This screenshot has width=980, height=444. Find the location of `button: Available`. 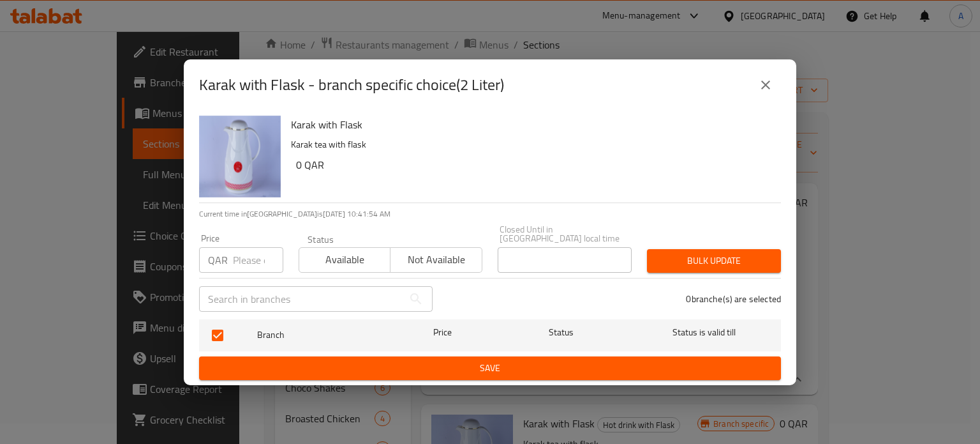

button: Available is located at coordinates (344, 260).